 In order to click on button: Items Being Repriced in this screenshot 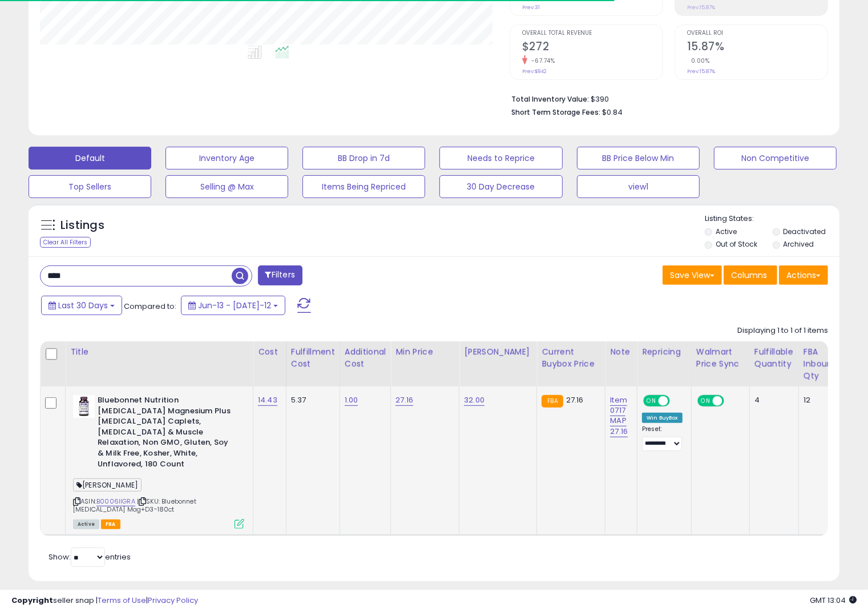, I will do `click(363, 187)`.